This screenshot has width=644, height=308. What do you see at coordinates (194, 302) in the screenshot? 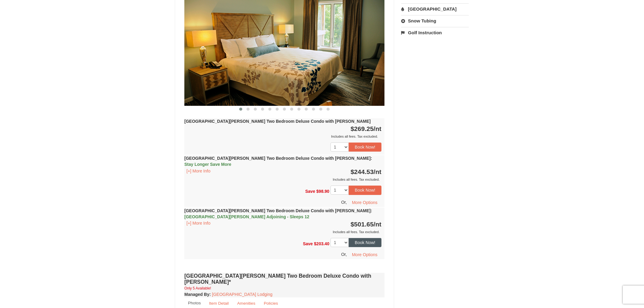
I see `small: Photos` at bounding box center [194, 302].